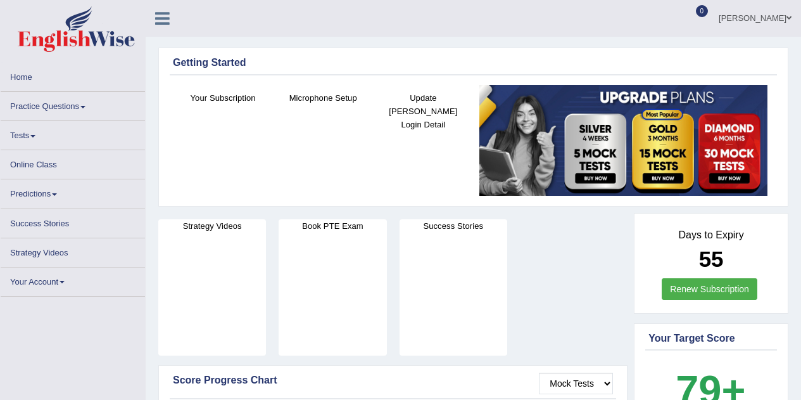  What do you see at coordinates (323, 98) in the screenshot?
I see `h4: Microphone Setup` at bounding box center [323, 98].